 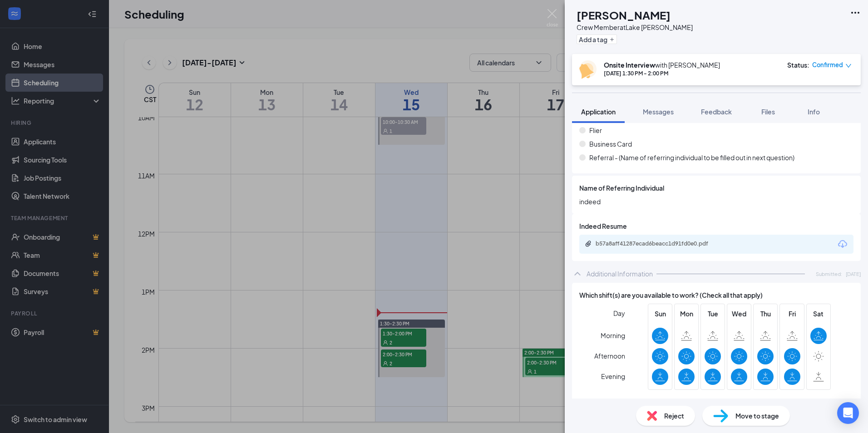 I want to click on span: Feedback, so click(x=717, y=112).